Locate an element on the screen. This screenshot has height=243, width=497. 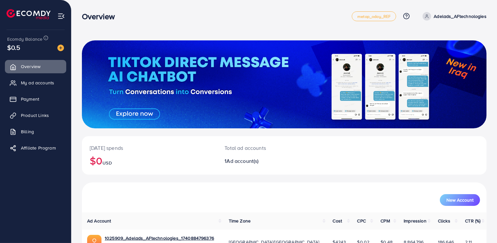
span: Ad Account is located at coordinates (99, 221).